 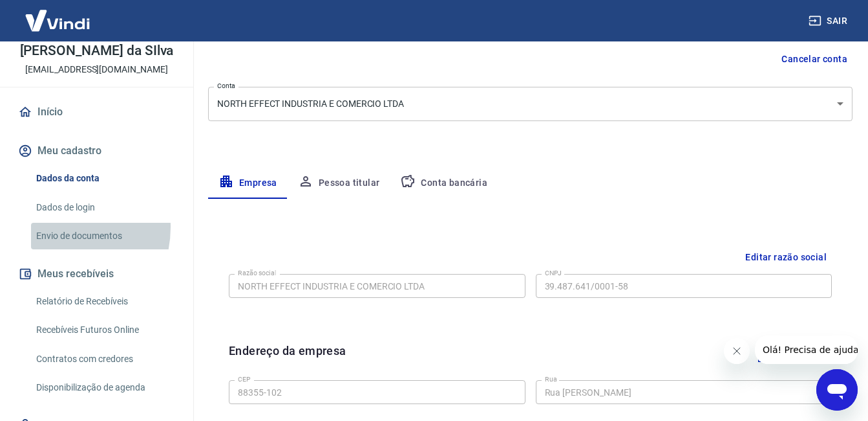 I want to click on label: CEP, so click(x=244, y=379).